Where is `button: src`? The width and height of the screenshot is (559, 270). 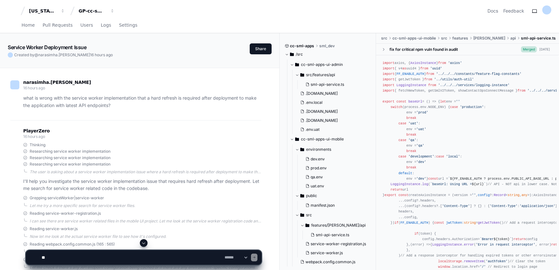 button: src is located at coordinates (333, 215).